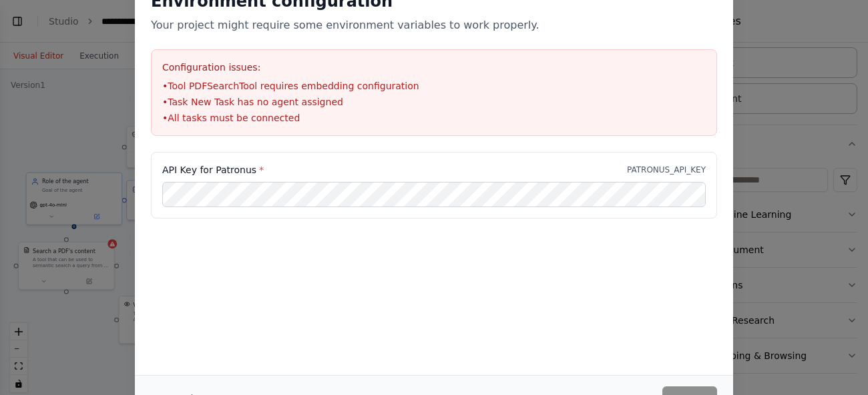  I want to click on p: Your project might require some environment variables to work properly., so click(434, 25).